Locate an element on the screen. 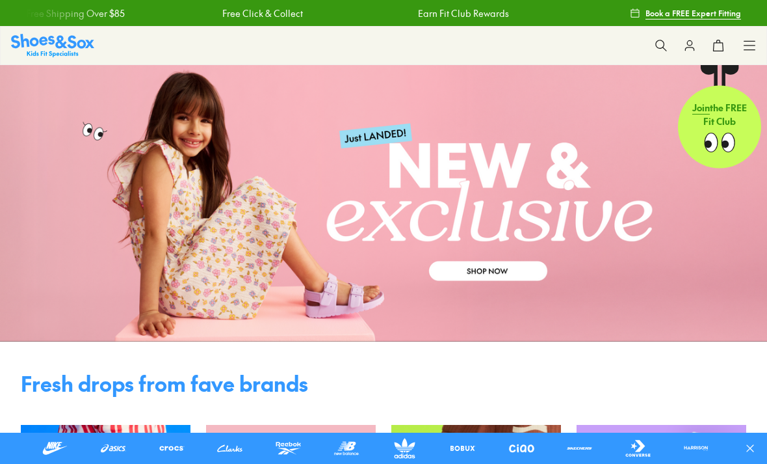 The width and height of the screenshot is (767, 464). span: Join is located at coordinates (701, 107).